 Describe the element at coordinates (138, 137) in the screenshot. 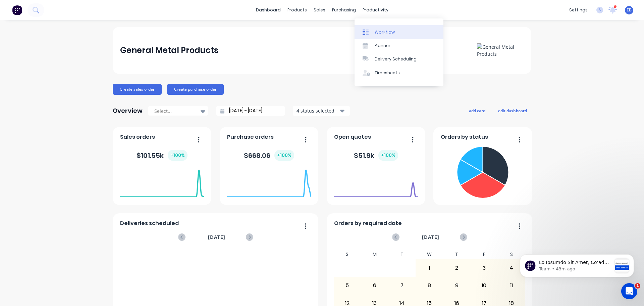

I see `span: Sales orders` at that location.